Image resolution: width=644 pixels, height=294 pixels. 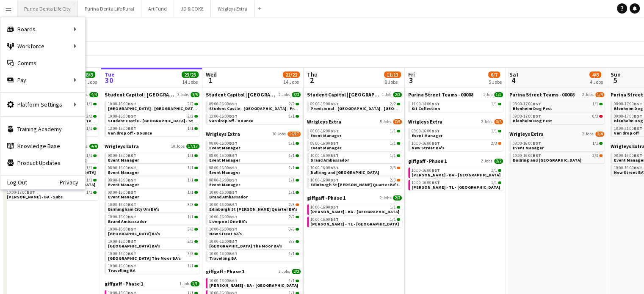 What do you see at coordinates (600, 95) in the screenshot?
I see `span: 1/4` at bounding box center [600, 95].